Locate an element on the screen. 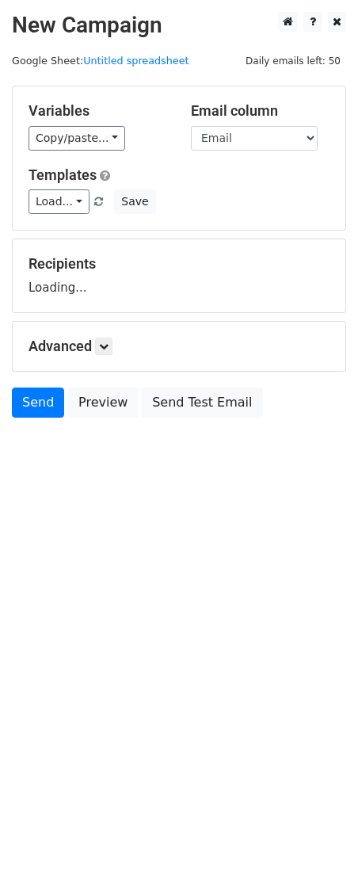  a: Send Test Email is located at coordinates (202, 403).